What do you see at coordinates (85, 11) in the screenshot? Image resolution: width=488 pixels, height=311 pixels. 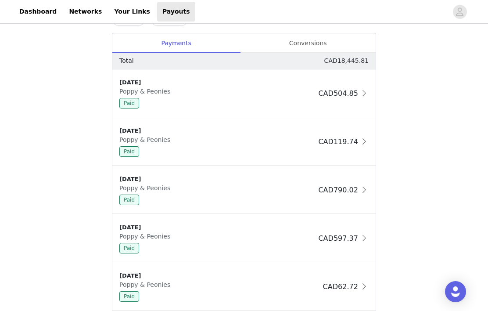 I see `a: Networks` at bounding box center [85, 11].